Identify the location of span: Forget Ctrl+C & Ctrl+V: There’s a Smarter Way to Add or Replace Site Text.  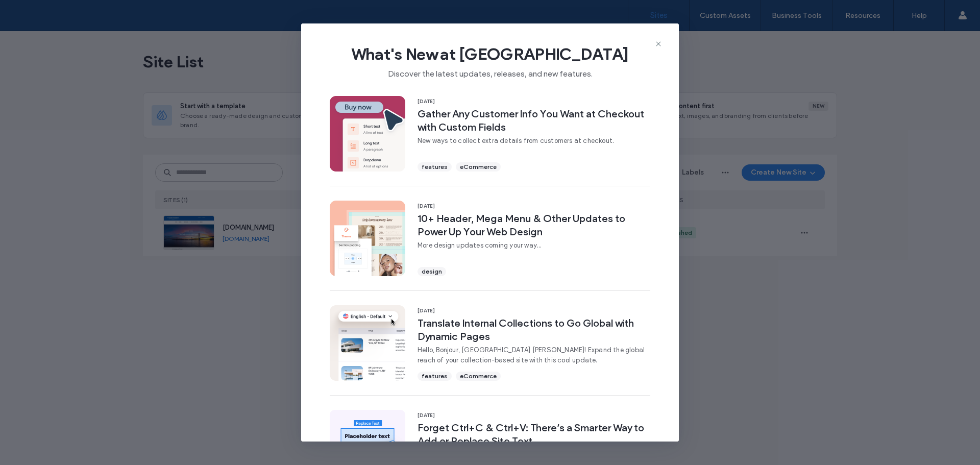
(534, 435).